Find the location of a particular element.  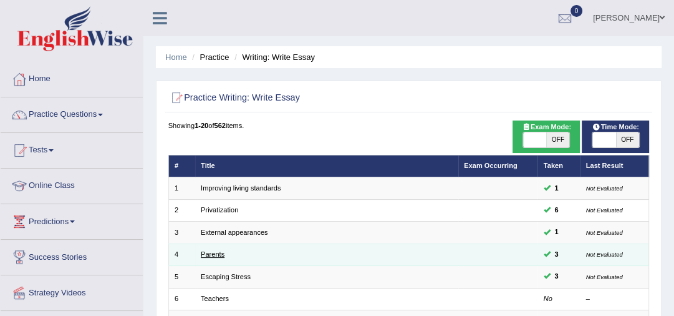

td: 6 is located at coordinates (181, 298).